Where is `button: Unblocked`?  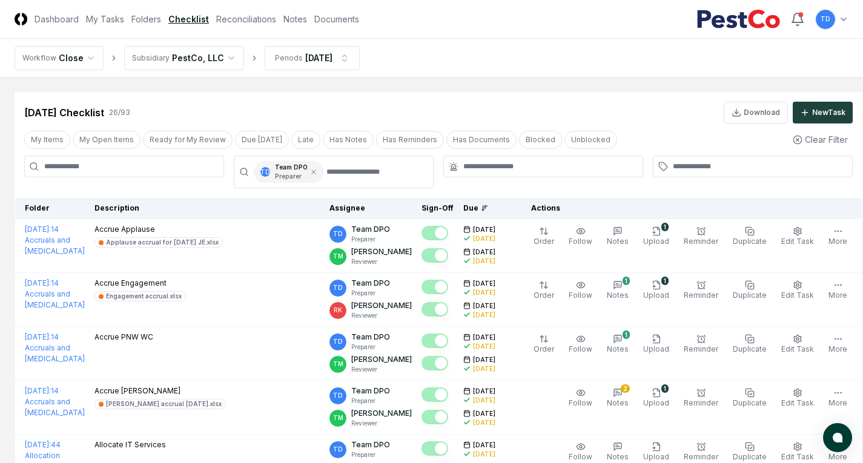 button: Unblocked is located at coordinates (590, 140).